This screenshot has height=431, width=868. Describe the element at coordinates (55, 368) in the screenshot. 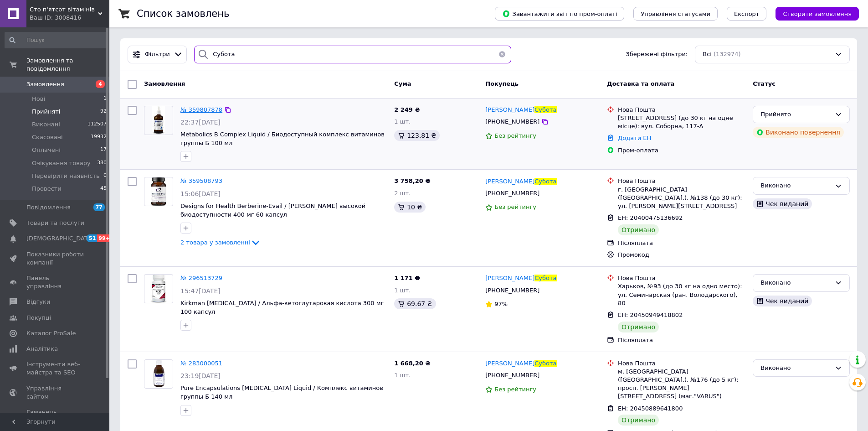

I see `span: Інструменти веб-майстра та SEO` at that location.